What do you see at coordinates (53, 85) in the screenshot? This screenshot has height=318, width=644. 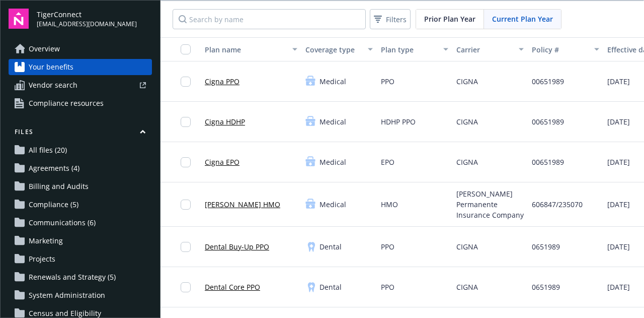 I see `span: Vendor search` at bounding box center [53, 85].